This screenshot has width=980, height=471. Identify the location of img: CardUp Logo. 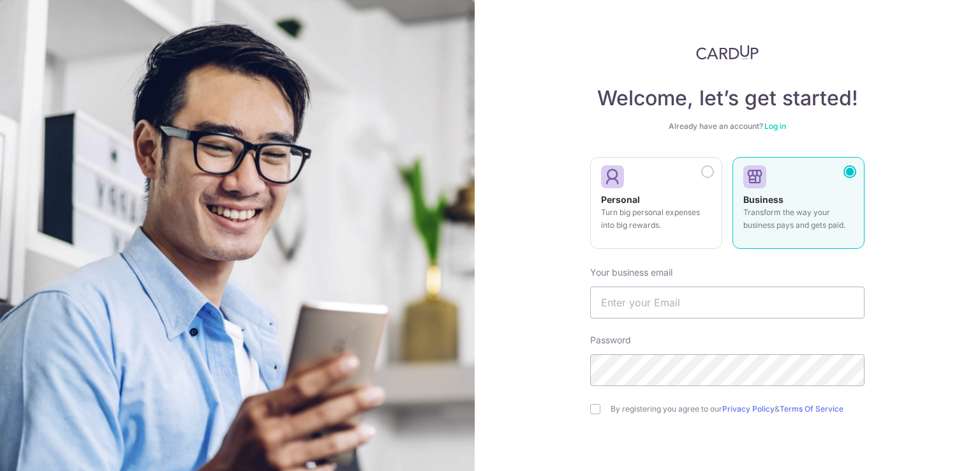
(727, 52).